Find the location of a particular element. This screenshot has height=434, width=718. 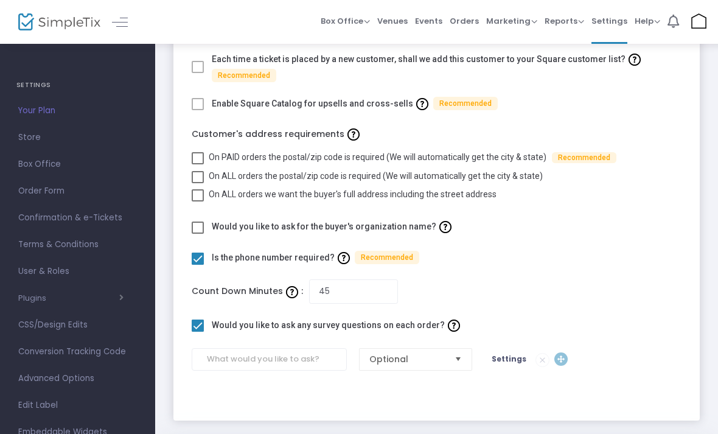

span: Events is located at coordinates (428, 21).